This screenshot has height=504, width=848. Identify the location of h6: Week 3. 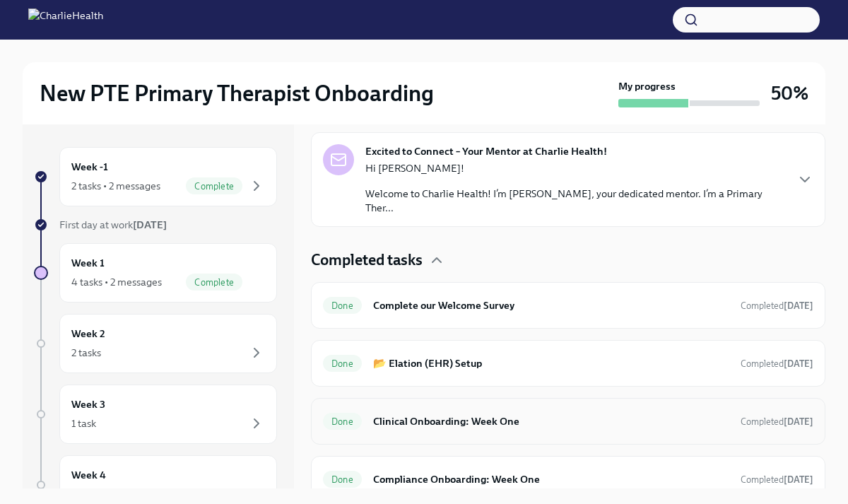
(89, 404).